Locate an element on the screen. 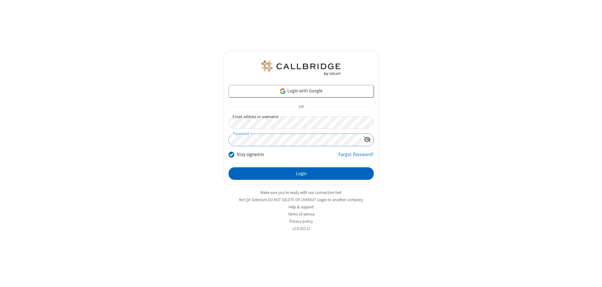 The height and width of the screenshot is (287, 602). input: Email address or username is located at coordinates (301, 123).